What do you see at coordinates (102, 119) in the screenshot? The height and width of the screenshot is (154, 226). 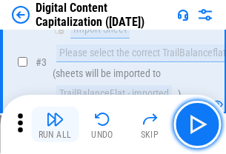 I see `img: Undo` at bounding box center [102, 119].